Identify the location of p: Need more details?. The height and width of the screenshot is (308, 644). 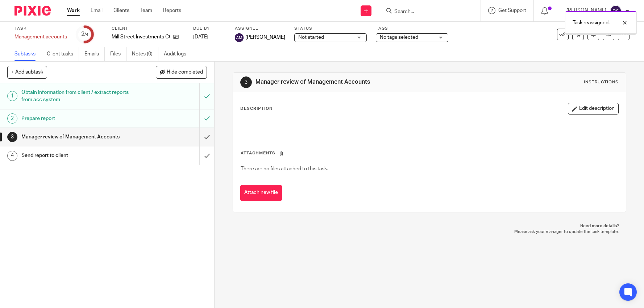
(429, 226).